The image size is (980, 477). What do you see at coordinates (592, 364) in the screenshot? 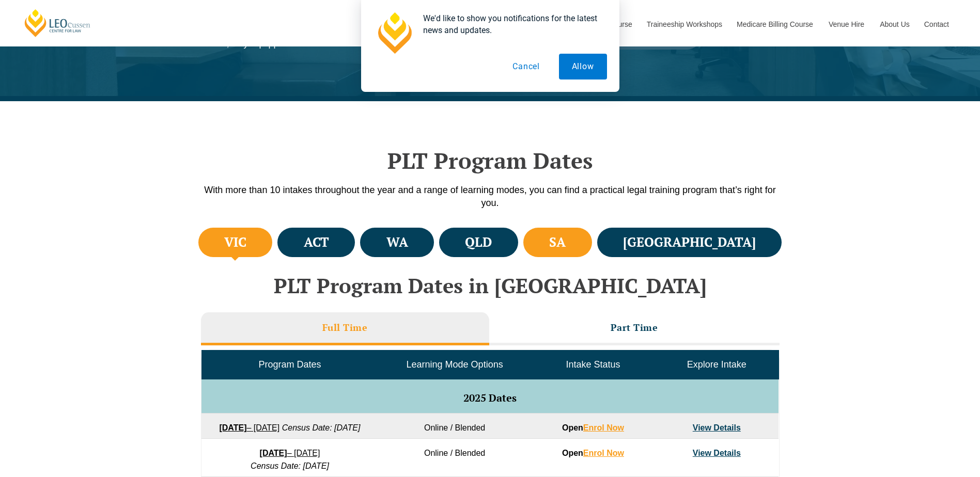
I see `span: Intake Status` at bounding box center [592, 364].